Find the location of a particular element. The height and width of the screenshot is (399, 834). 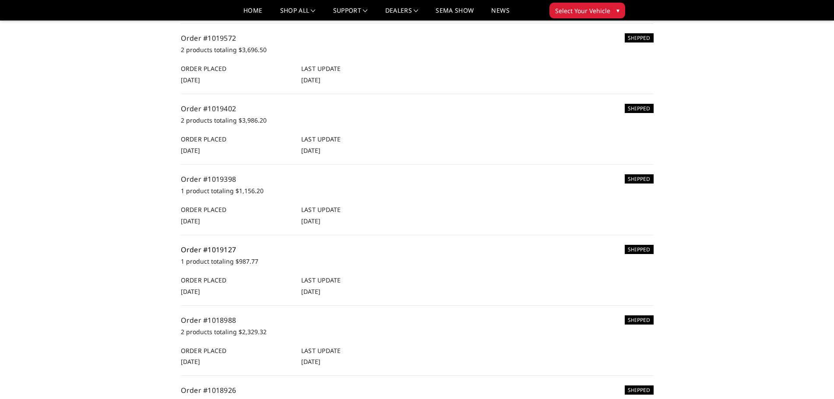

p: 2 products totaling $2,329.32 is located at coordinates (417, 332).